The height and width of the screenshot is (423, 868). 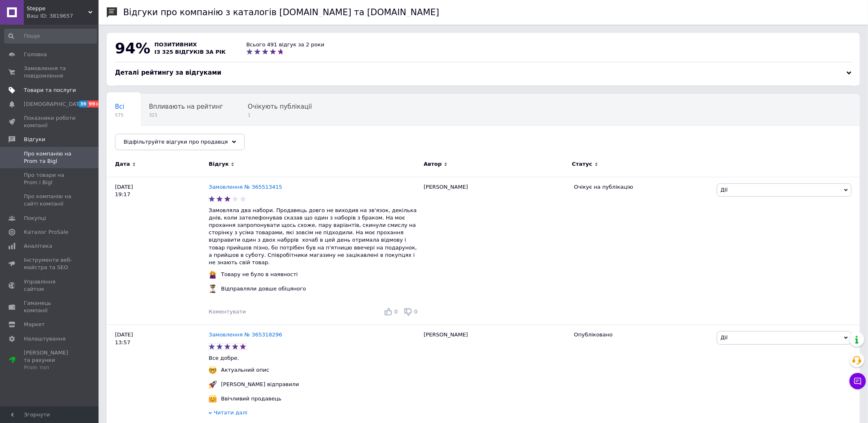 I want to click on img: :hugging_face:, so click(x=213, y=399).